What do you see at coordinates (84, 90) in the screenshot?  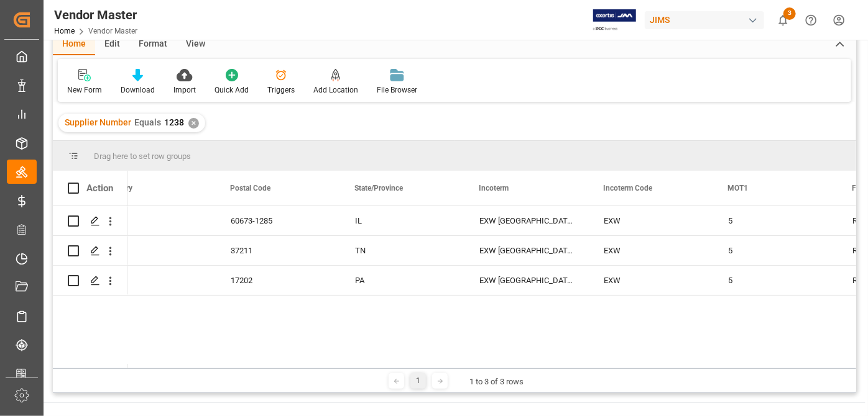 I see `div: New Form` at bounding box center [84, 90].